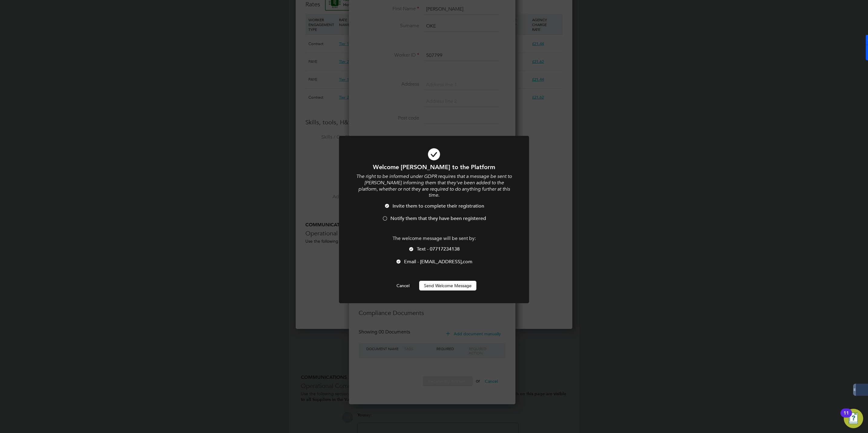 The image size is (868, 433). What do you see at coordinates (448, 285) in the screenshot?
I see `button: Send Welcome Message` at bounding box center [448, 285].